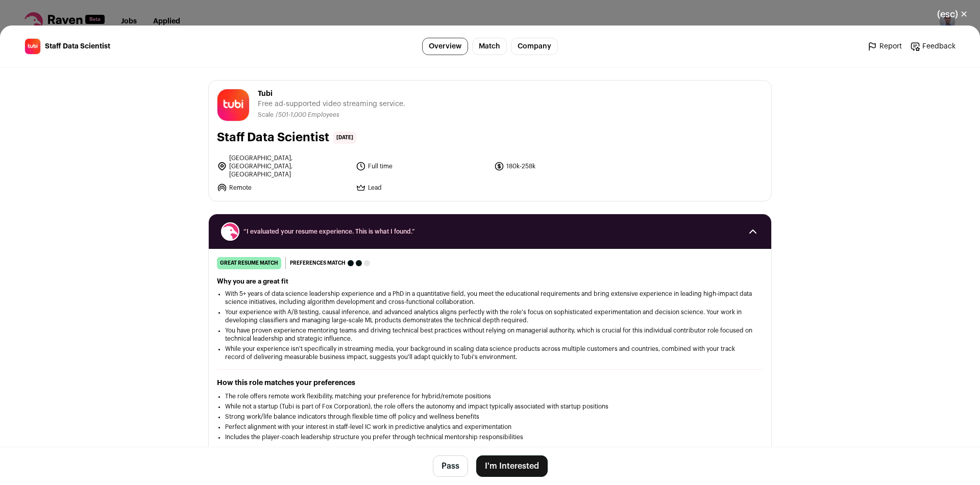 This screenshot has height=485, width=980. Describe the element at coordinates (422, 188) in the screenshot. I see `li: Lead` at that location.